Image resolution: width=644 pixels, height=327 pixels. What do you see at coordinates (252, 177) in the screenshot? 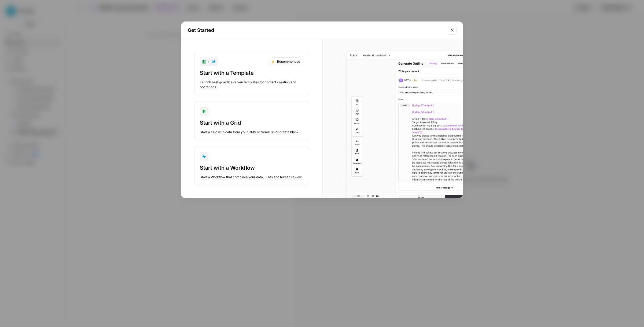
I see `div: Start a Workflow that combines your data, LLMs and human review` at bounding box center [252, 177].